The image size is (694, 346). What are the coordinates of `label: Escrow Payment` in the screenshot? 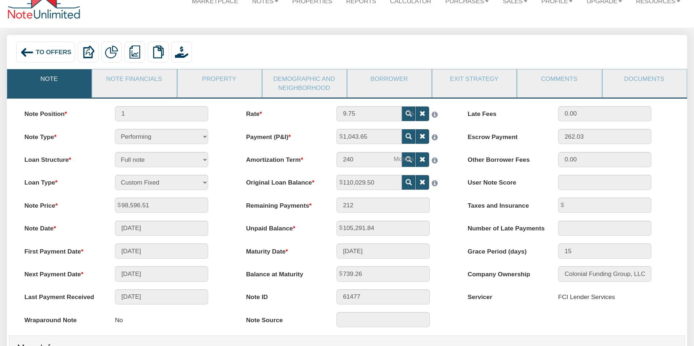 It's located at (505, 135).